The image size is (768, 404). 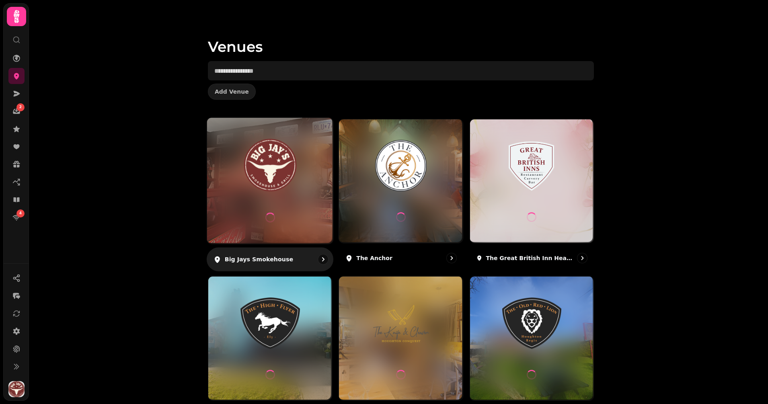 What do you see at coordinates (232, 92) in the screenshot?
I see `span: Add Venue` at bounding box center [232, 92].